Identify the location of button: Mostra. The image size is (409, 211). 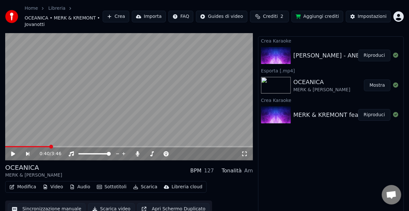
(377, 85).